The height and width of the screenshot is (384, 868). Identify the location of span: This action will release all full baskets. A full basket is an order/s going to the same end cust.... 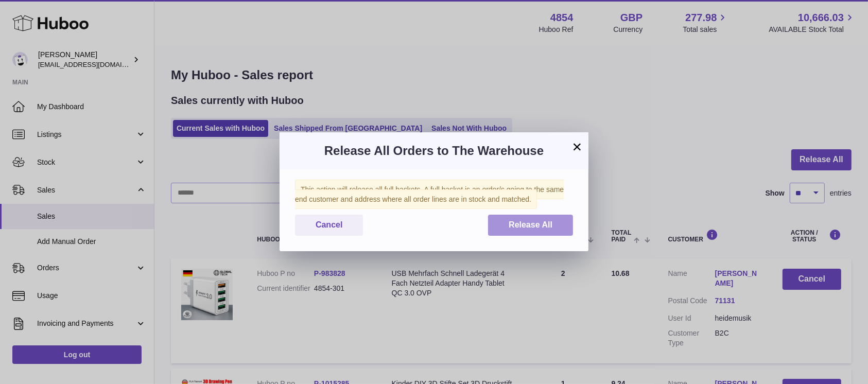
(430, 194).